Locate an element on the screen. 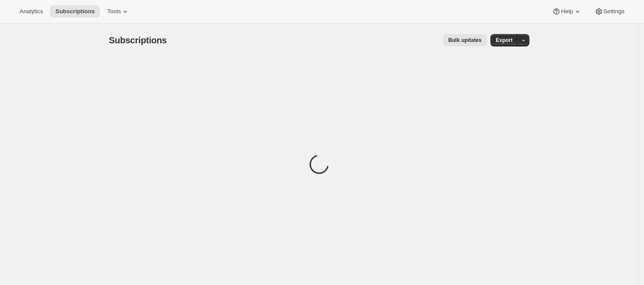  button: Settings is located at coordinates (609, 12).